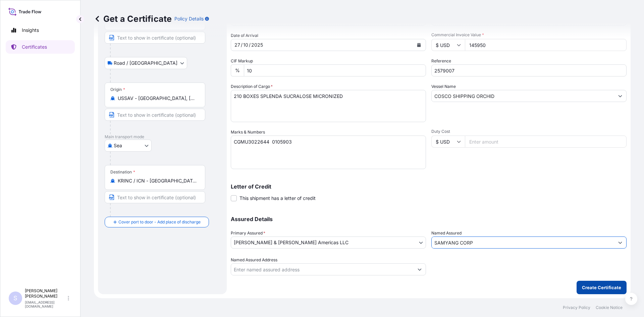 The height and width of the screenshot is (317, 644). Describe the element at coordinates (157, 222) in the screenshot. I see `button: Cover port to door - Add place of discharge` at that location.